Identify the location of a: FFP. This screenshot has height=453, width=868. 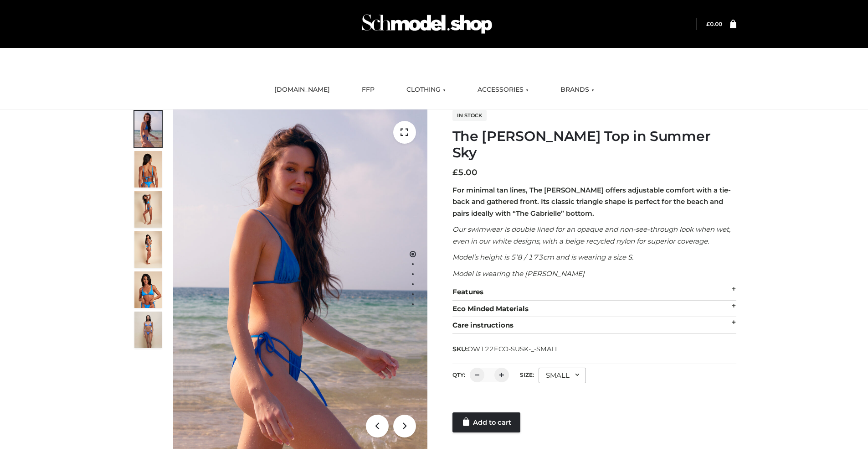
(368, 90).